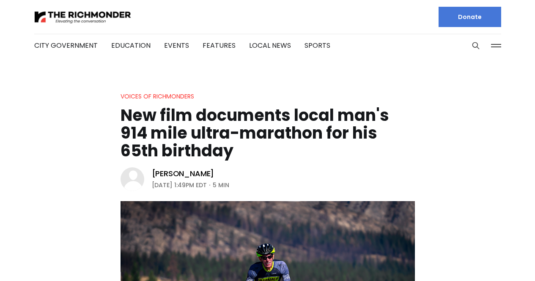  Describe the element at coordinates (317, 45) in the screenshot. I see `a: Sports` at that location.